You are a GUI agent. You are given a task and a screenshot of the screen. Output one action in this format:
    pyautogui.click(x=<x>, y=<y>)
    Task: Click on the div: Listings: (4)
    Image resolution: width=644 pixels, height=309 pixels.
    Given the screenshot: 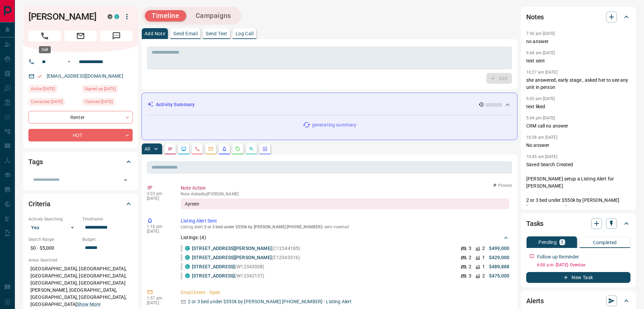 What is the action you would take?
    pyautogui.click(x=345, y=237)
    